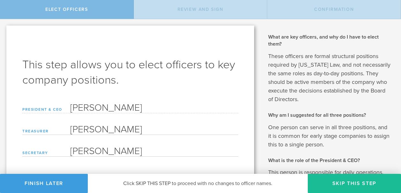  Describe the element at coordinates (154, 129) in the screenshot. I see `input: Name of Treasurer` at that location.